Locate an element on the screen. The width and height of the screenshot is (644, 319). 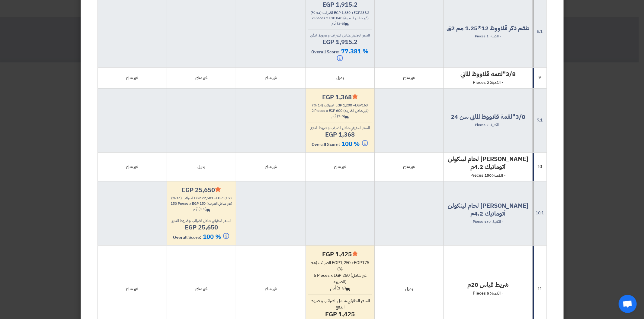
td: 10.1 is located at coordinates (539, 213).